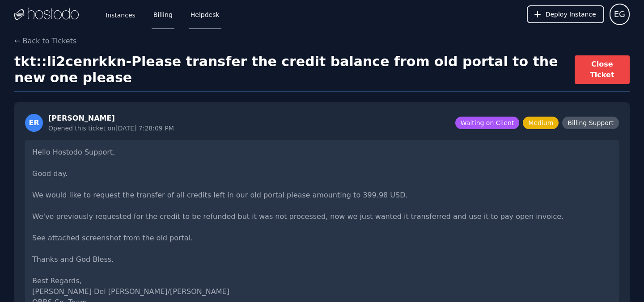  Describe the element at coordinates (541, 123) in the screenshot. I see `span: Medium` at that location.